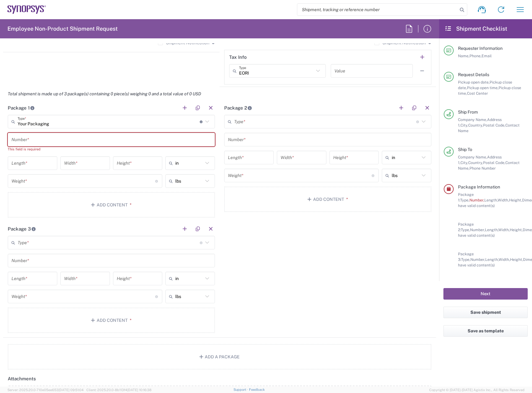 The width and height of the screenshot is (532, 393). I want to click on em: Total shipment is made up of 3 package(s) containing 0 piece(s) weighing 0 and a total value of 0..., so click(104, 94).